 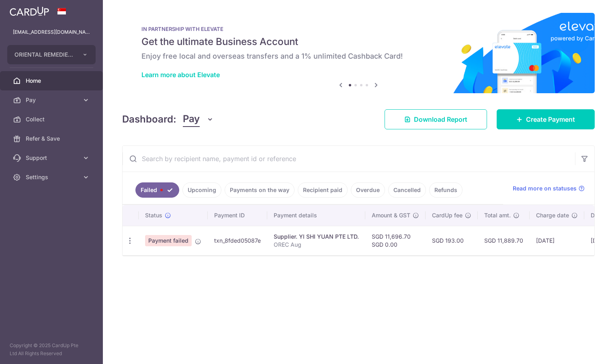 I want to click on a: Failed, so click(x=157, y=190).